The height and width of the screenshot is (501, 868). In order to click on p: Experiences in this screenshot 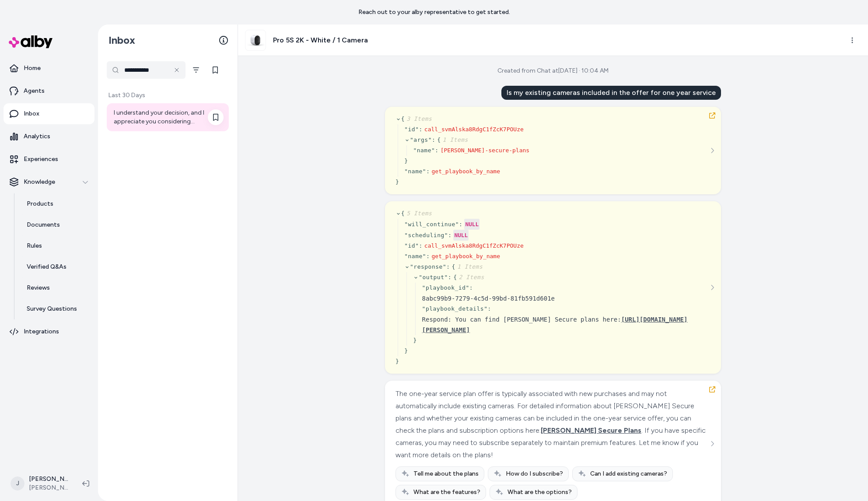, I will do `click(41, 159)`.